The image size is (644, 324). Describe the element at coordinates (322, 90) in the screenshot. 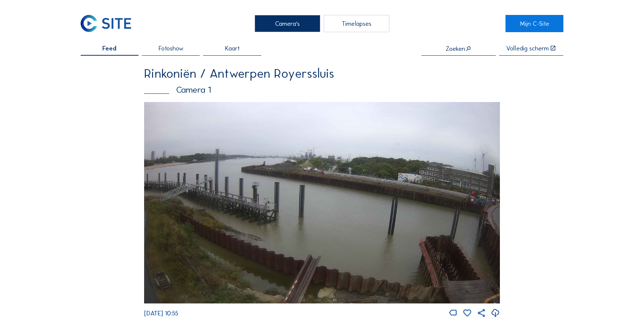

I see `div: Camera 1` at that location.